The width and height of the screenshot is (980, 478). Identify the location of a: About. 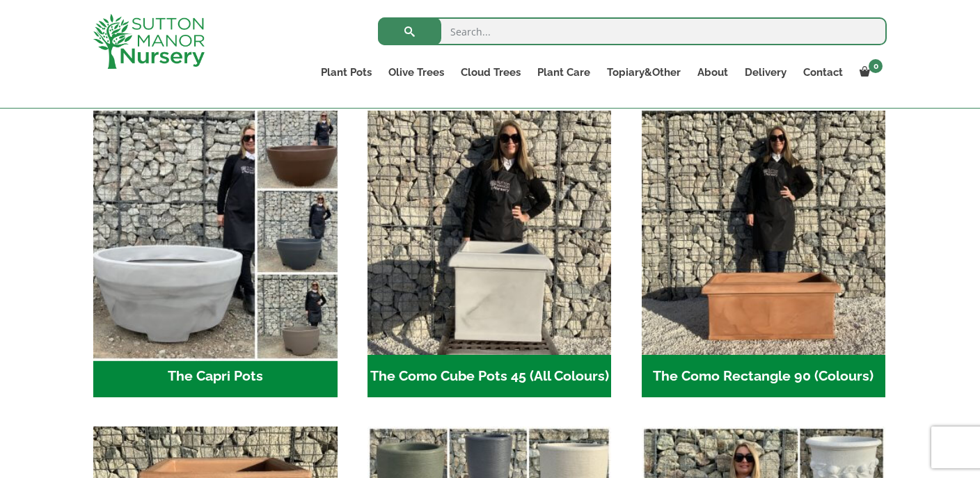
(712, 72).